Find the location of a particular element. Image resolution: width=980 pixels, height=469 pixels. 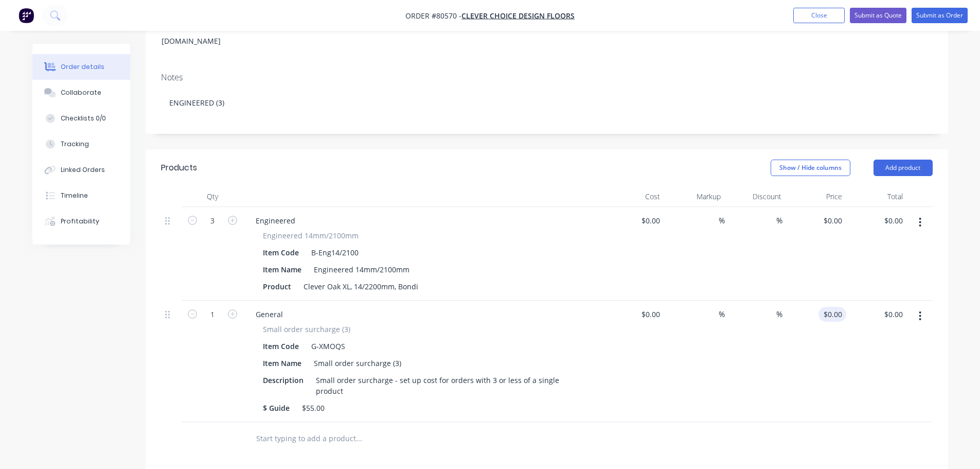

div: $55.00 is located at coordinates (313, 408).